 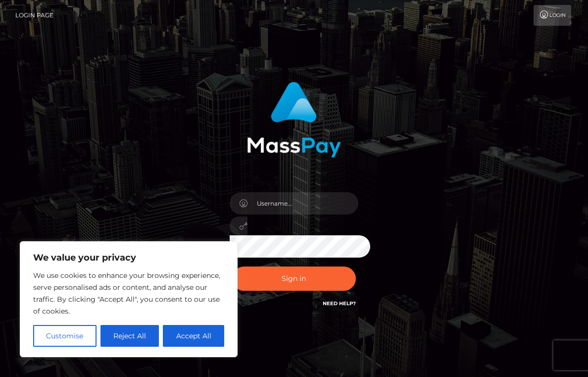 I want to click on button: Reject All, so click(x=129, y=336).